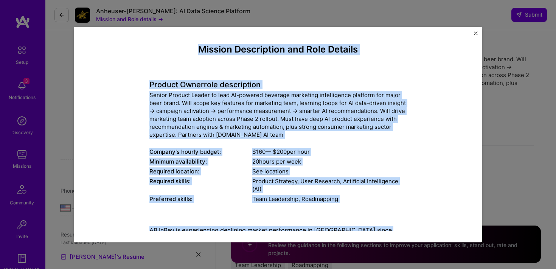 Image resolution: width=556 pixels, height=269 pixels. What do you see at coordinates (201, 152) in the screenshot?
I see `div: Company's hourly budget:` at bounding box center [201, 152].